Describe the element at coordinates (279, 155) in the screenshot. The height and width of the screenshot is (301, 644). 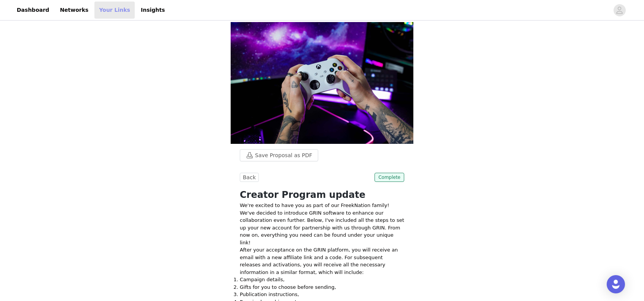
I see `button: Save Proposal as PDF` at that location.